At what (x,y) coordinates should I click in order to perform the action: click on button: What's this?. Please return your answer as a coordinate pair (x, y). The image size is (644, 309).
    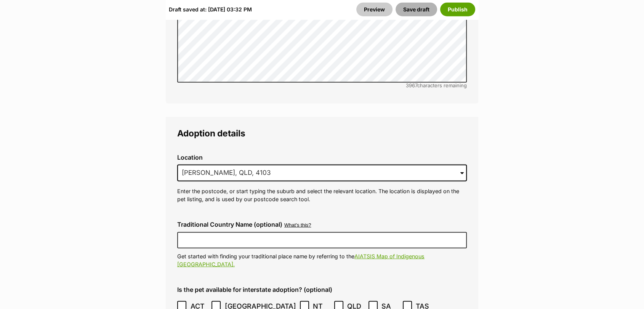
    Looking at the image, I should click on (297, 225).